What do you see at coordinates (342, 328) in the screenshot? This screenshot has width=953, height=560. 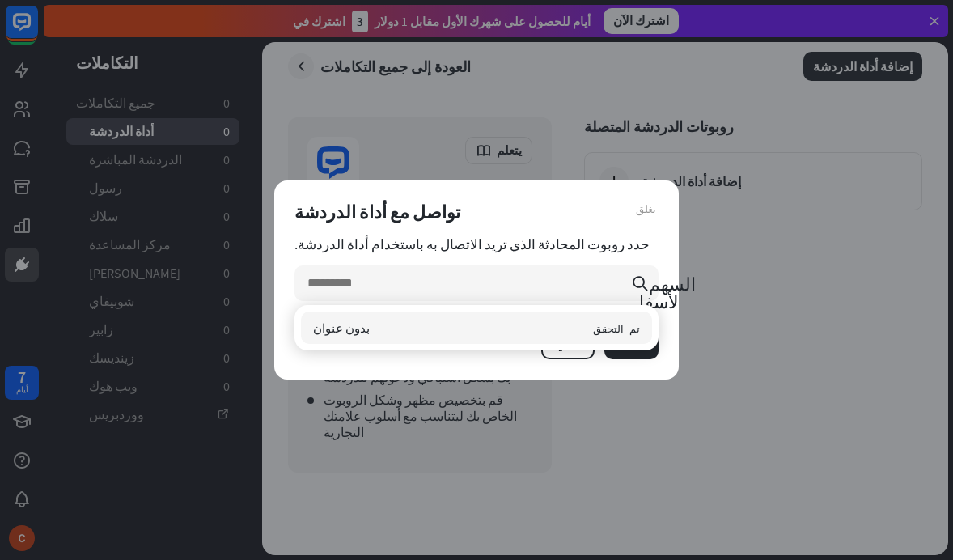 I see `font: بدون عنوان` at bounding box center [342, 328].